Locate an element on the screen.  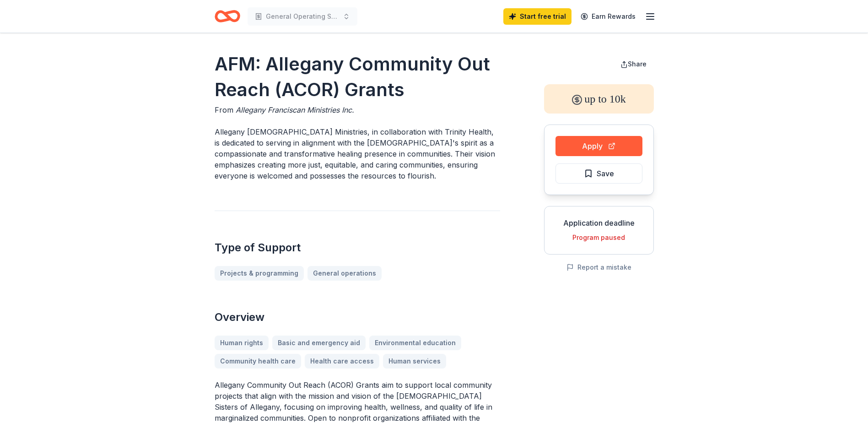
div: From is located at coordinates (357, 110).